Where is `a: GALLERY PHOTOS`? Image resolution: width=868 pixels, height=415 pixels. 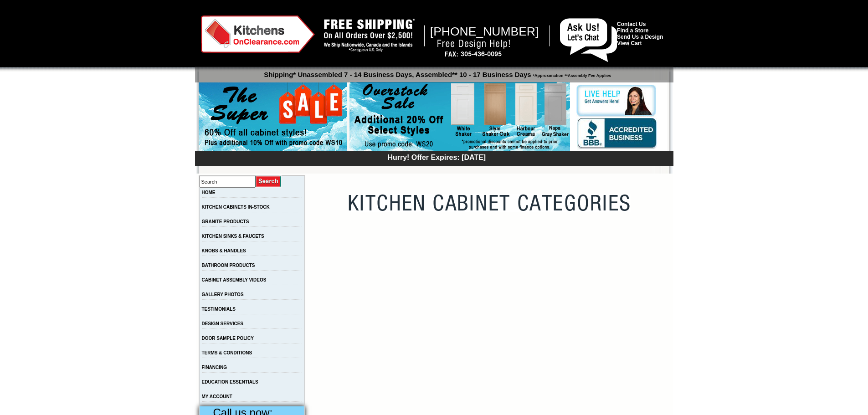 a: GALLERY PHOTOS is located at coordinates (223, 294).